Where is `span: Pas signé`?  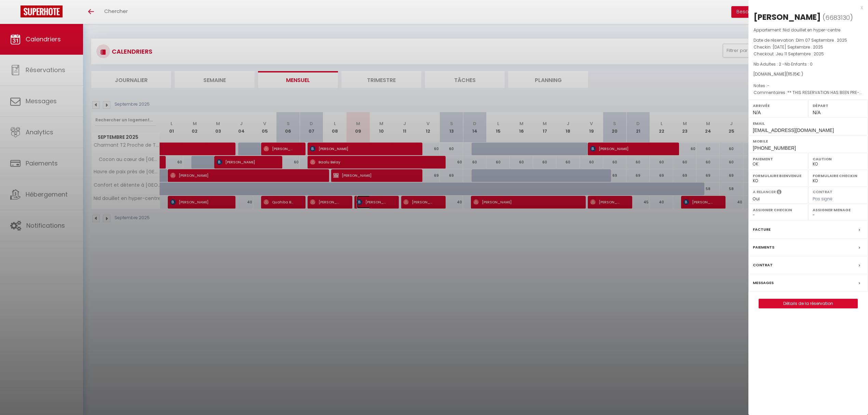 span: Pas signé is located at coordinates (823, 199).